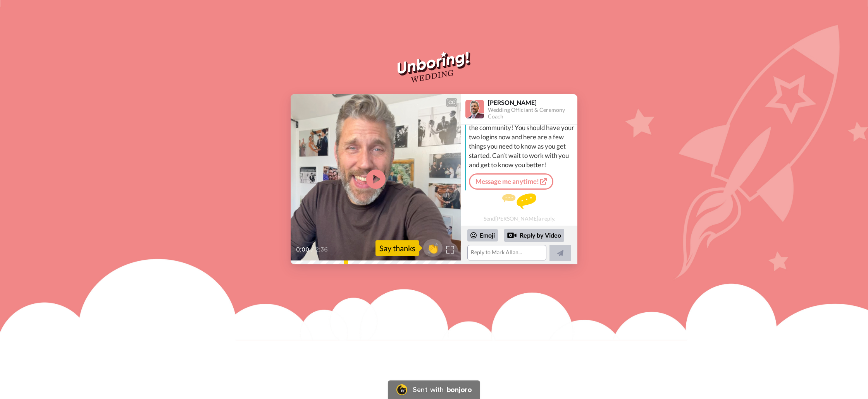 The height and width of the screenshot is (399, 868). Describe the element at coordinates (434, 67) in the screenshot. I see `img: Unboring!Wedding logo` at that location.